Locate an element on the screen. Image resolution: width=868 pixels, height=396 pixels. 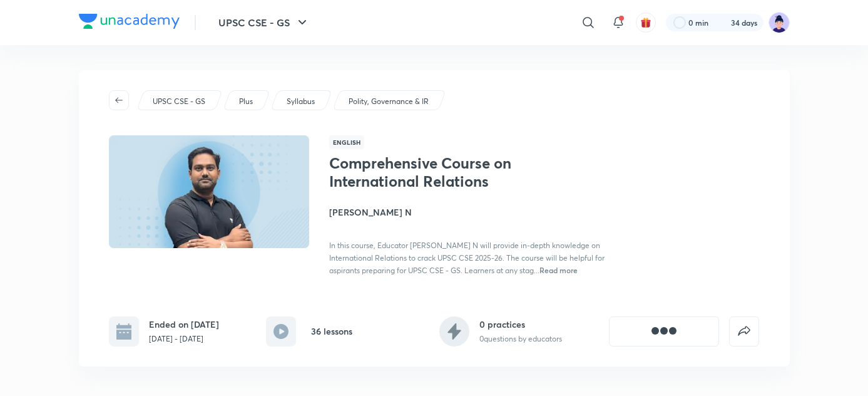
p: UPSC CSE - GS is located at coordinates (179, 102).